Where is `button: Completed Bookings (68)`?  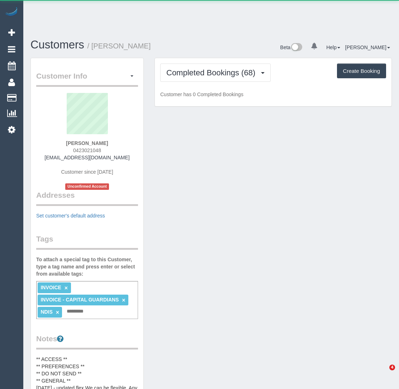
button: Completed Bookings (68) is located at coordinates (215, 72).